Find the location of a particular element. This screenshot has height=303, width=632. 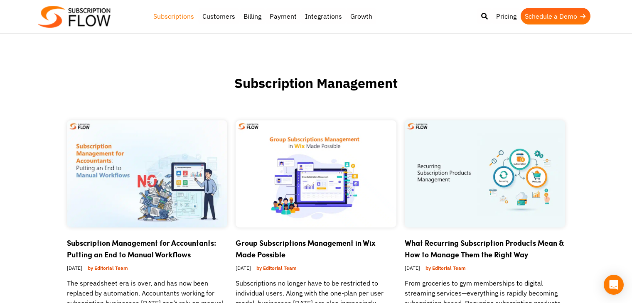

img: Subscriptionflow is located at coordinates (74, 17).